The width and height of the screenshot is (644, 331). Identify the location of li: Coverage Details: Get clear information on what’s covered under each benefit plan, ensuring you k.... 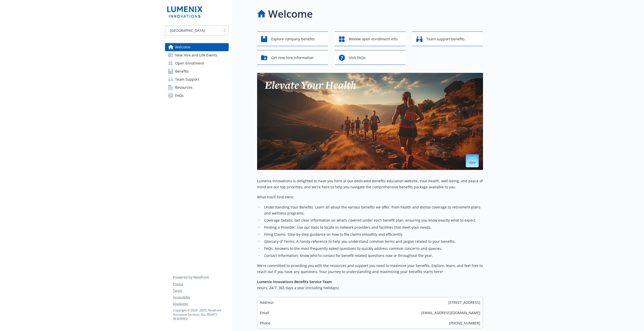
(373, 220).